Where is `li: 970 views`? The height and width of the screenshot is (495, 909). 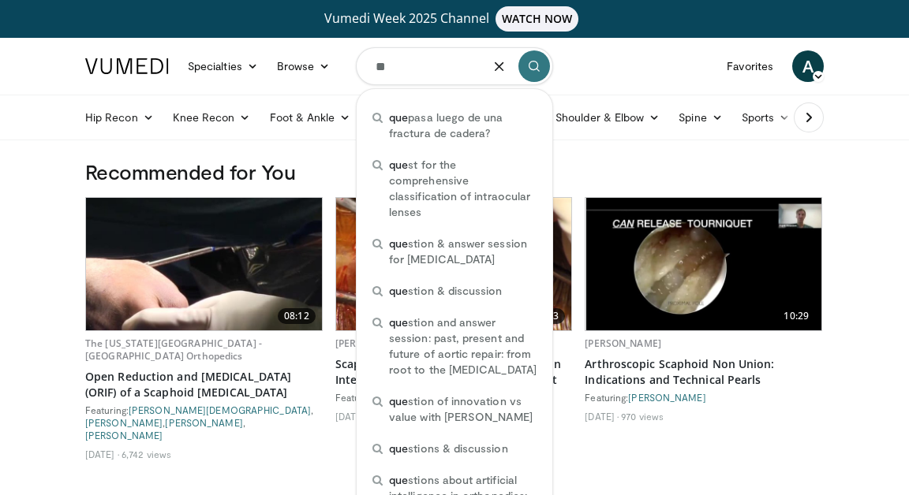
li: 970 views is located at coordinates (642, 417).